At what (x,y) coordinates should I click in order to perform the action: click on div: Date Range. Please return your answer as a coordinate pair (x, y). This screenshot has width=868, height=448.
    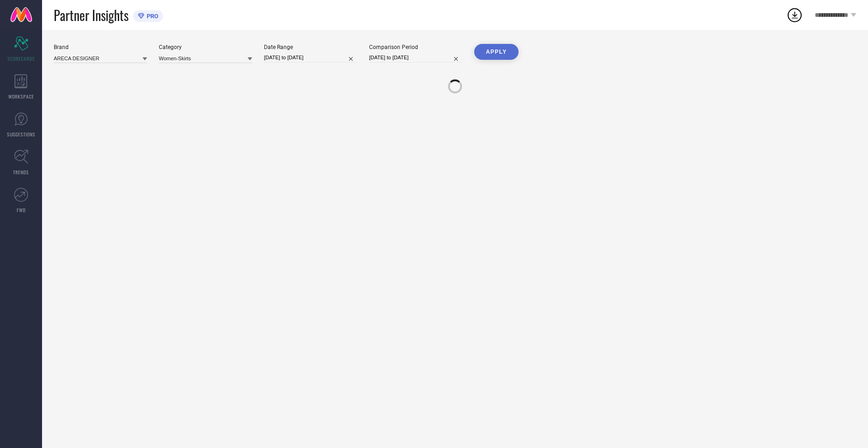
    Looking at the image, I should click on (311, 47).